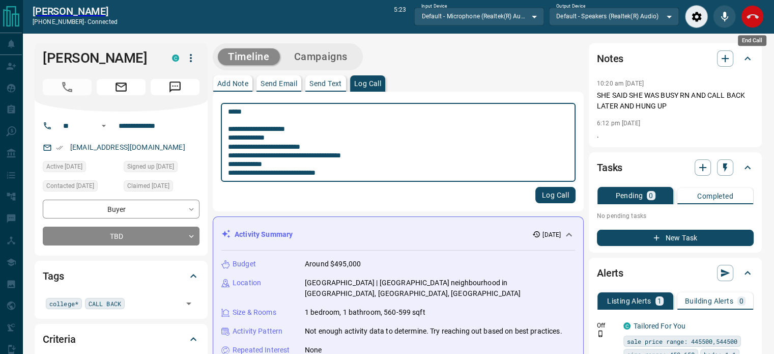  I want to click on div: TBD, so click(121, 236).